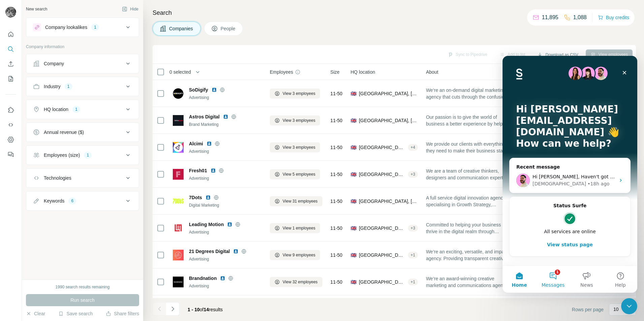 The image size is (644, 321). What do you see at coordinates (82, 47) in the screenshot?
I see `p: Company information` at bounding box center [82, 47].